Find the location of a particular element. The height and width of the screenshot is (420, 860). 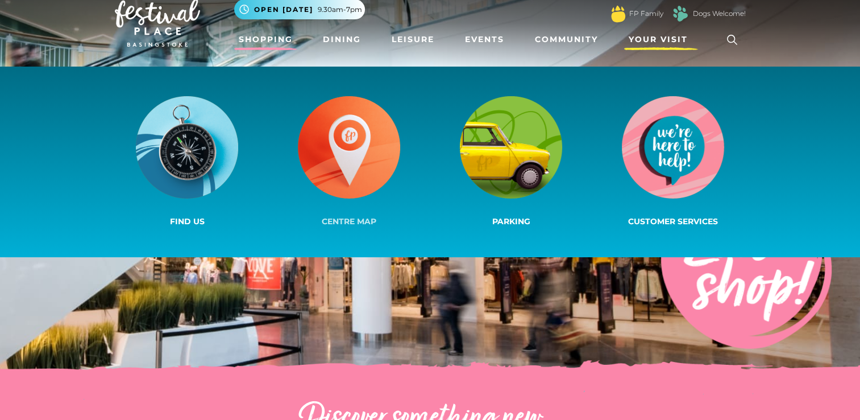

span: Find us is located at coordinates (187, 221).